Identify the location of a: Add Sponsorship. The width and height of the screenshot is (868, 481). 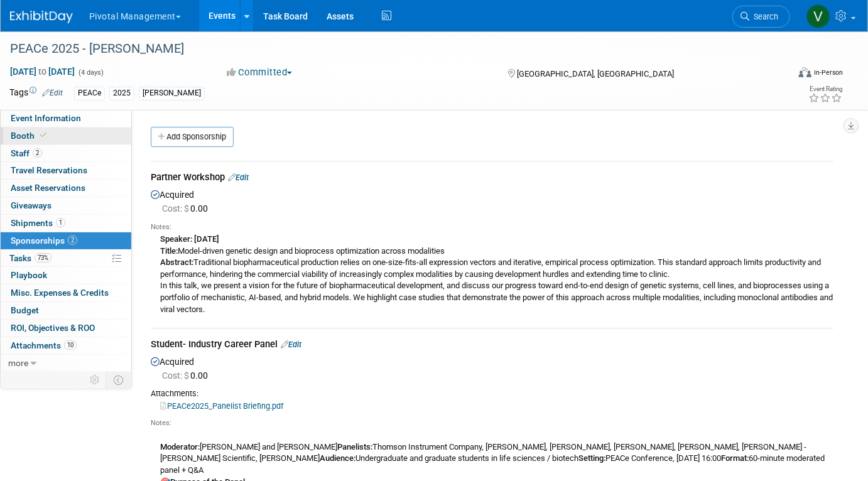
(193, 137).